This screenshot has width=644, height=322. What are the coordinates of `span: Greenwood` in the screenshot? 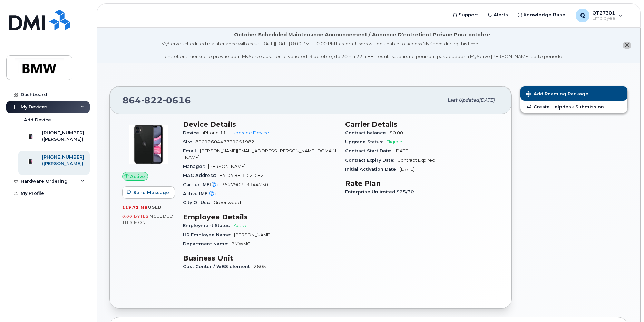 It's located at (227, 203).